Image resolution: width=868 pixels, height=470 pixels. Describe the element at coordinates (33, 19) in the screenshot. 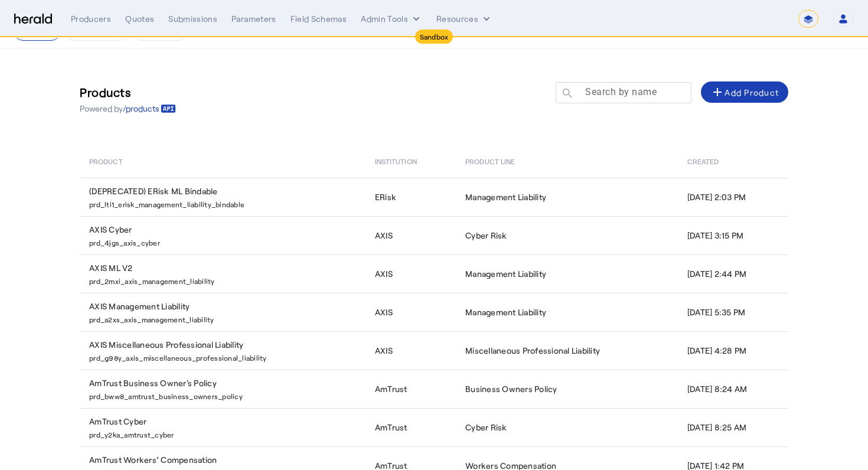

I see `img: Herald Logo` at that location.